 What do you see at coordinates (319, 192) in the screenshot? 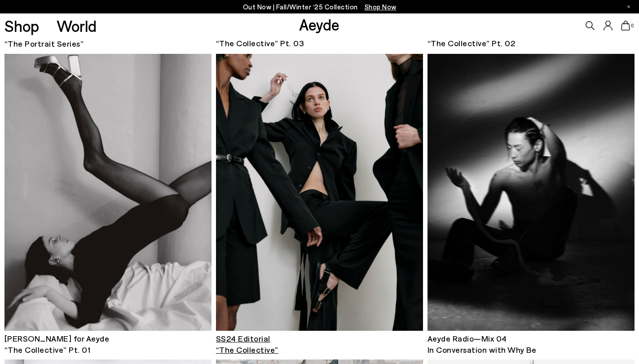
I see `img: editorial_900x.jpg` at bounding box center [319, 192].